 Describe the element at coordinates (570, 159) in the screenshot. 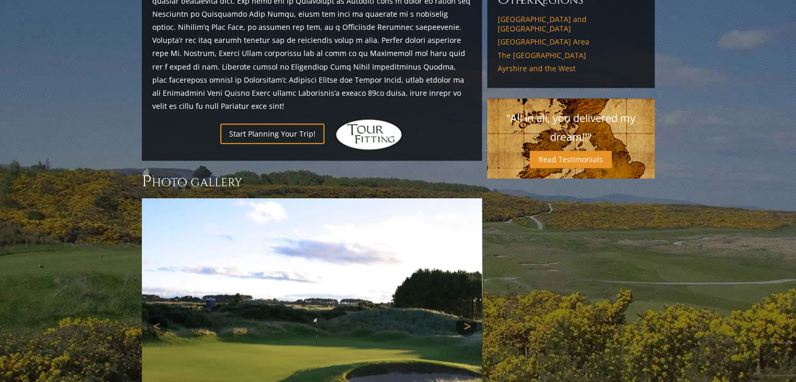

I see `a: Read Testimonials` at that location.